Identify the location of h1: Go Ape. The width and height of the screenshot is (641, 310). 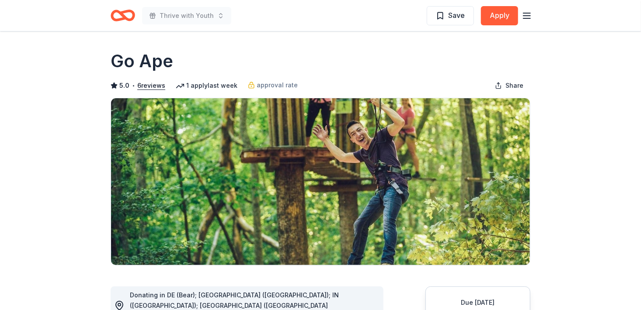
(142, 61).